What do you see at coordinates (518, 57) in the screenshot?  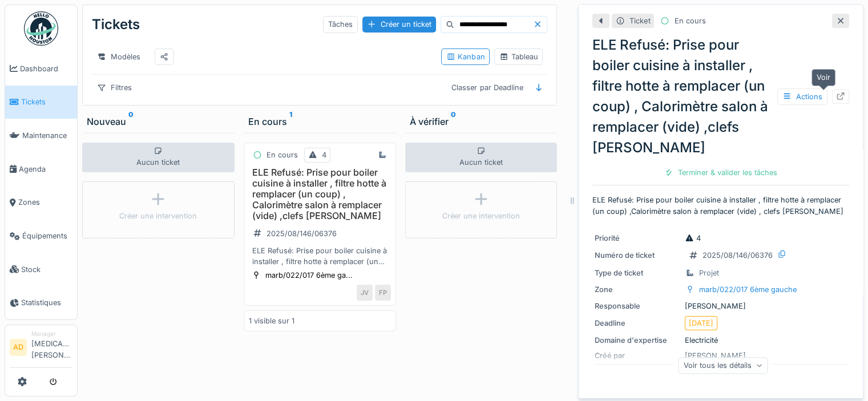 I see `div: Tableau` at bounding box center [518, 57].